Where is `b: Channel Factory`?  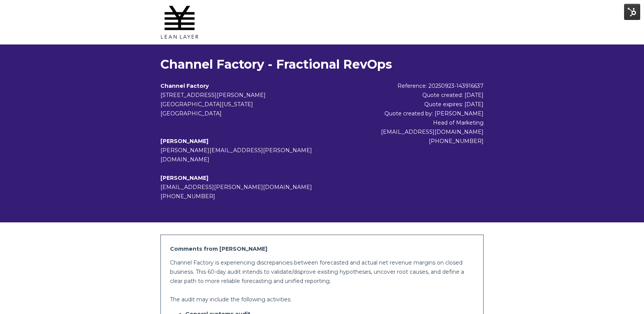 b: Channel Factory is located at coordinates (184, 86).